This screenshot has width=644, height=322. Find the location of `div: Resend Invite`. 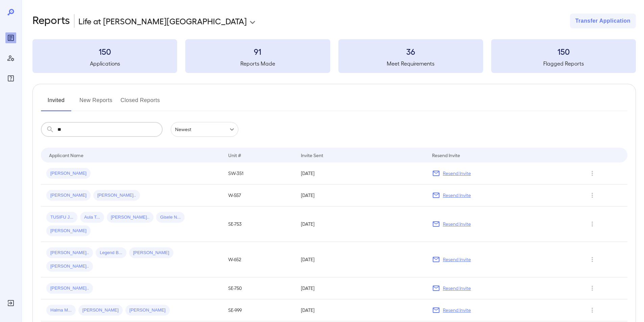

div: Resend Invite is located at coordinates (446, 155).